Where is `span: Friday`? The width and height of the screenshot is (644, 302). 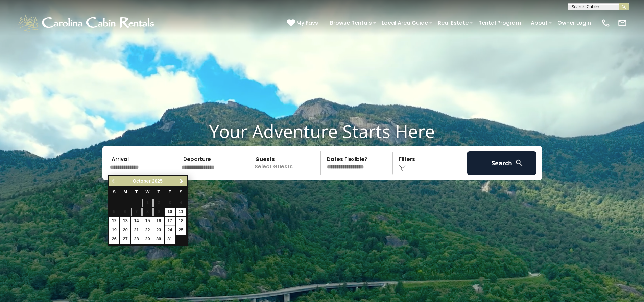 span: Friday is located at coordinates (170, 193).